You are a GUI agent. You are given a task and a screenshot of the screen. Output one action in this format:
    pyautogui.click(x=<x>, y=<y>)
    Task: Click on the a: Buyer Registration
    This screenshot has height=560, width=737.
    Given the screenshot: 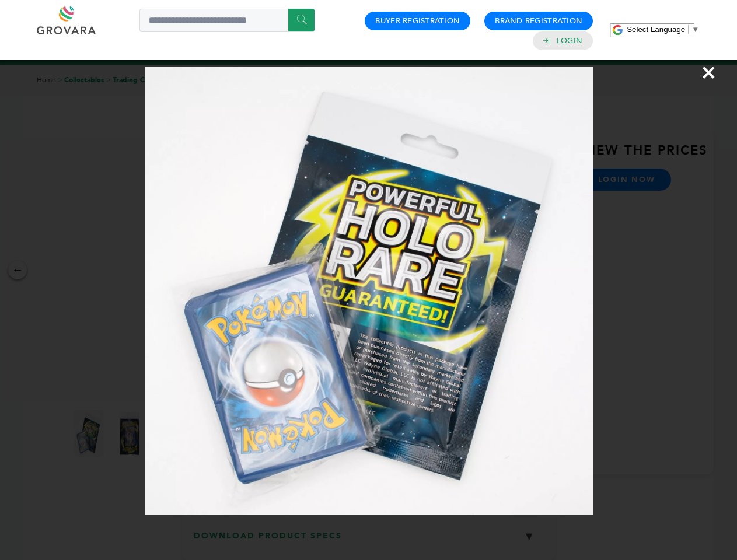 What is the action you would take?
    pyautogui.click(x=417, y=21)
    